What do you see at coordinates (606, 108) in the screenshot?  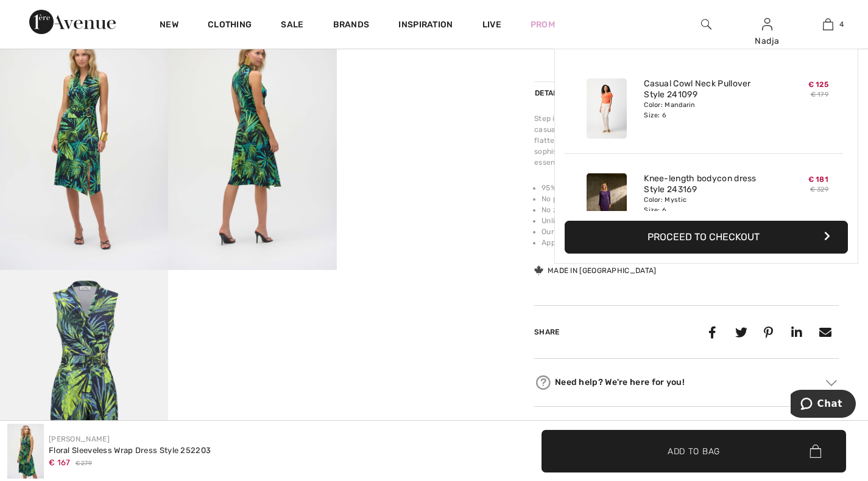 I see `img: Casual Cowl Neck Pullover Style 241099` at bounding box center [606, 108].